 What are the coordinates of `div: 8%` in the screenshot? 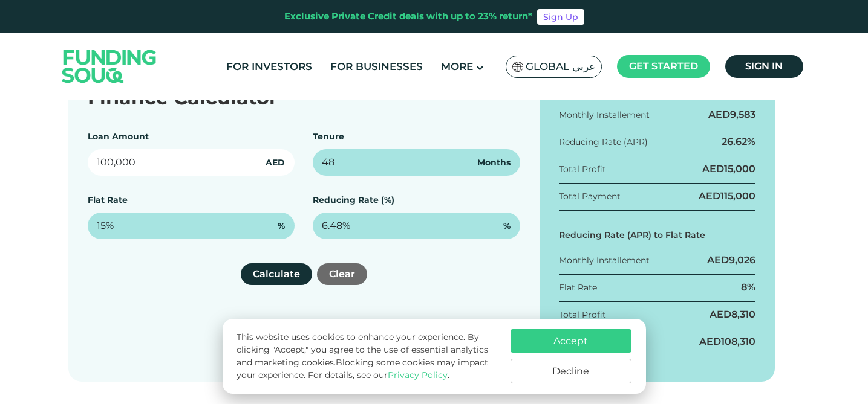 It's located at (748, 287).